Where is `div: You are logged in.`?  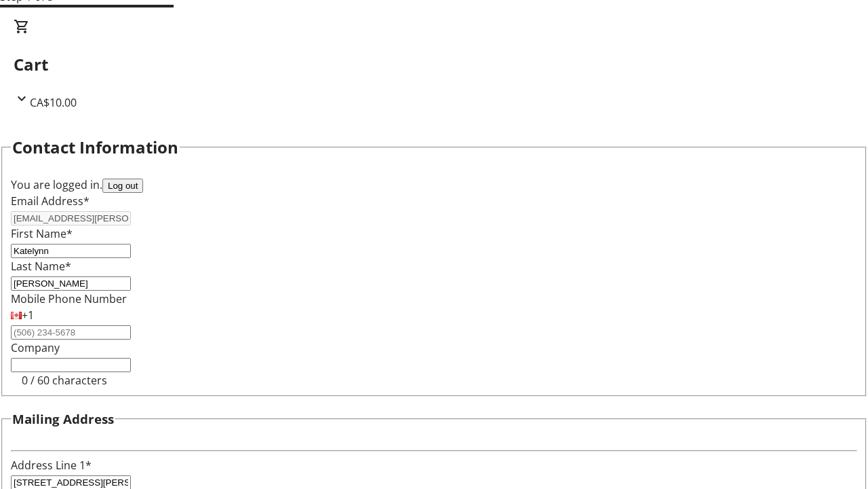 div: You are logged in. is located at coordinates (434, 184).